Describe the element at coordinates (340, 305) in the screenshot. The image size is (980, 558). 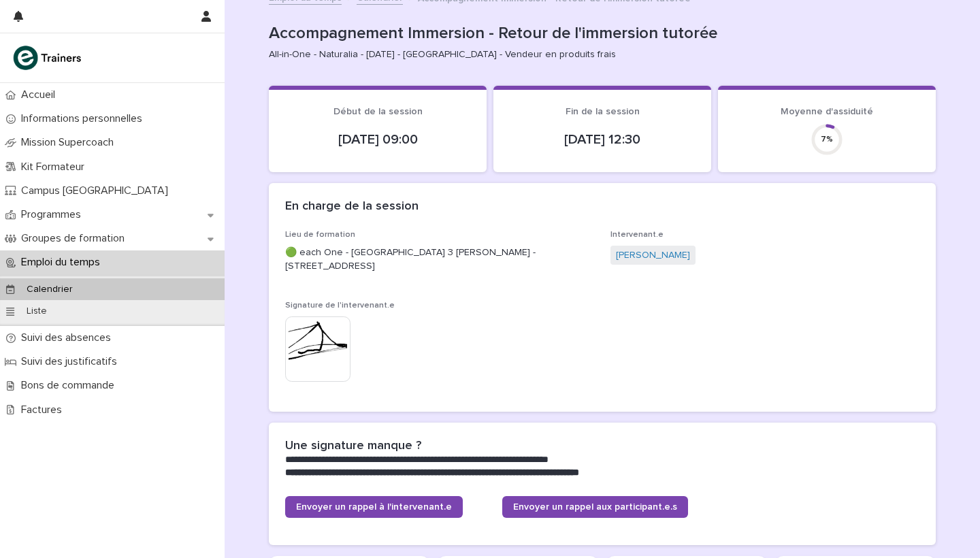
I see `span: Signature de l'intervenant.e` at that location.